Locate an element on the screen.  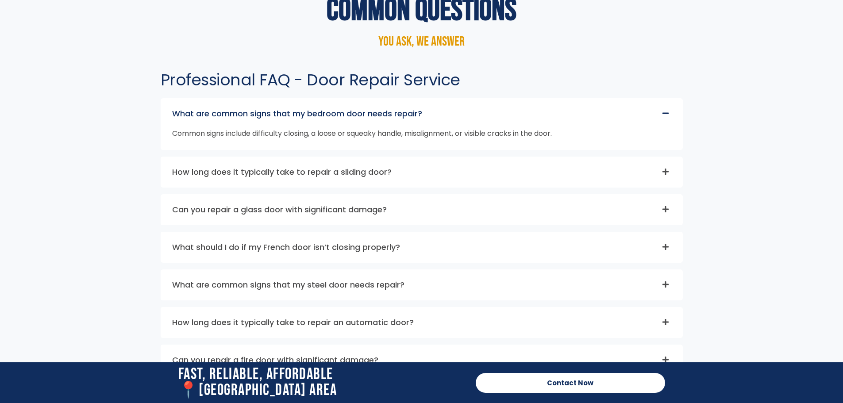
div: What should I do if my French door isn’t closing properly? is located at coordinates (422, 247).